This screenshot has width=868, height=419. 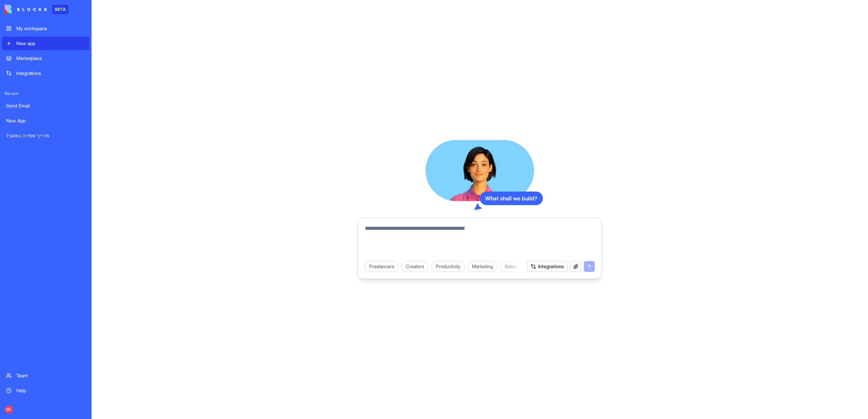 What do you see at coordinates (46, 58) in the screenshot?
I see `a: Marketplace` at bounding box center [46, 58].